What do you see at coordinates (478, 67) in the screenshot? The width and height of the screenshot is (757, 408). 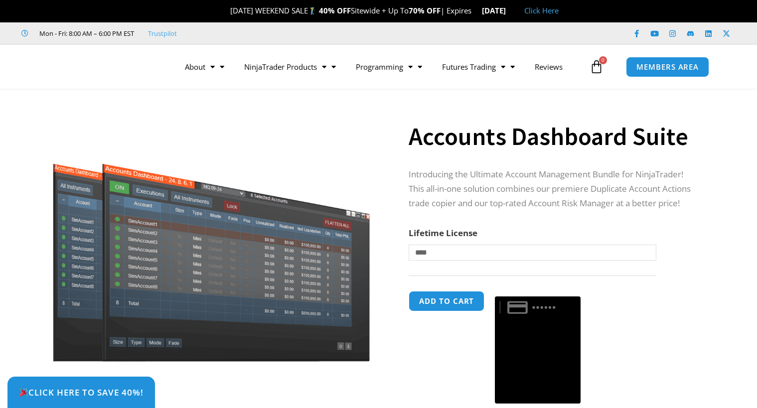 I see `a: Futures Trading` at bounding box center [478, 67].